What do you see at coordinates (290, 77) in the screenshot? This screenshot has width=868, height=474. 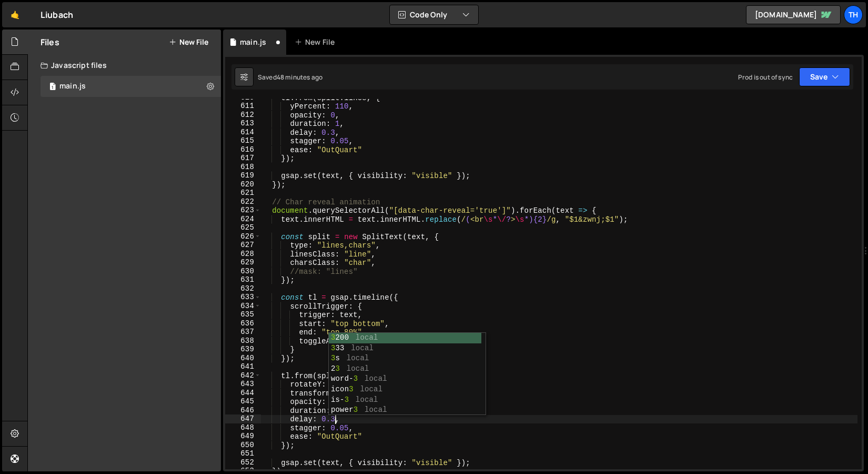 I see `div: Saved` at bounding box center [290, 77].